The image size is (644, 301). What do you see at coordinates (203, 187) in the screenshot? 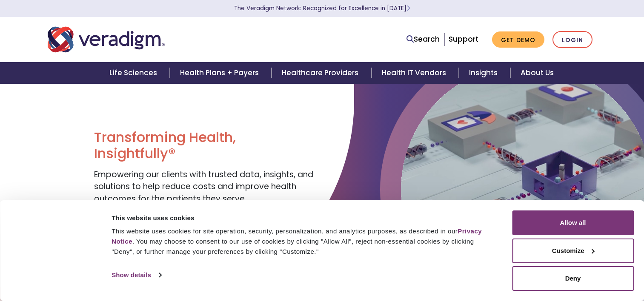
I see `span: Empowering our clients with trusted data, insights, and solutions to help reduce costs and improv...` at bounding box center [203, 187].